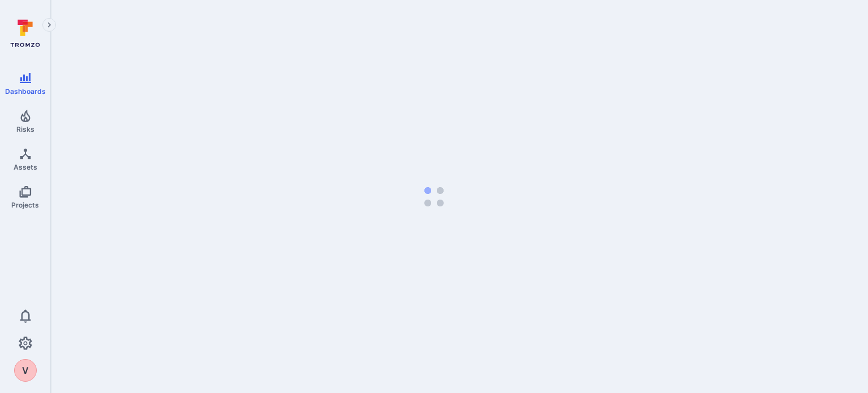 The width and height of the screenshot is (868, 393). Describe the element at coordinates (49, 25) in the screenshot. I see `button: Expand navigation menu` at that location.